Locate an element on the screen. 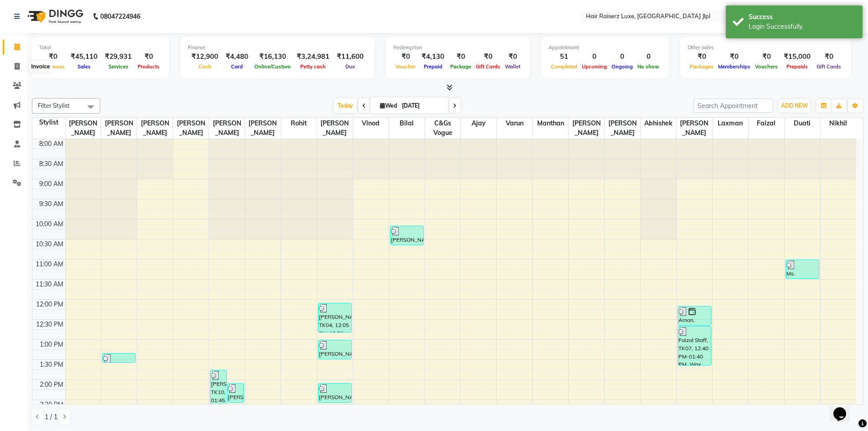  span: Prepaid is located at coordinates (432, 67).